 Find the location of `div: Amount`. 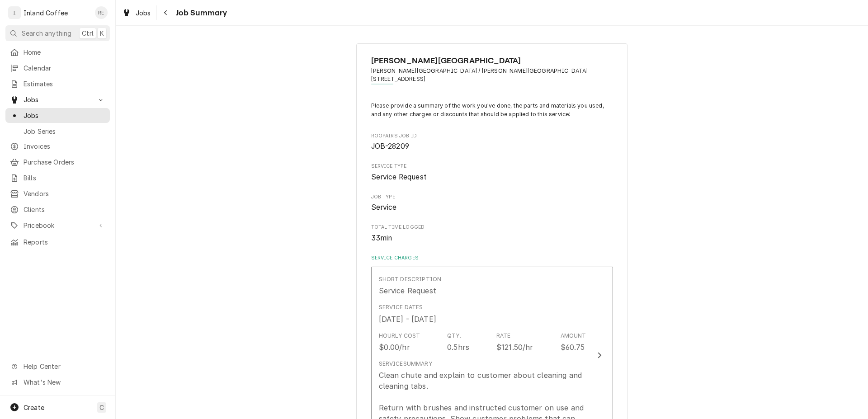

div: Amount is located at coordinates (574, 336).